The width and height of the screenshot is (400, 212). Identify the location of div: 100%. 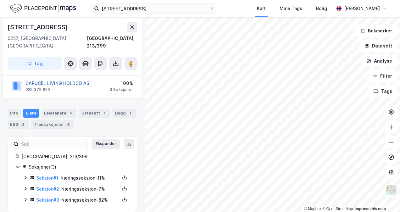
(121, 83).